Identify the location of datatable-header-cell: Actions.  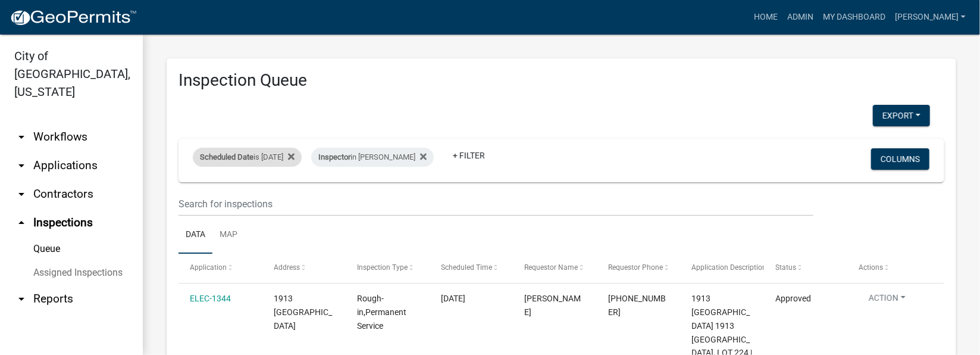
(889, 268).